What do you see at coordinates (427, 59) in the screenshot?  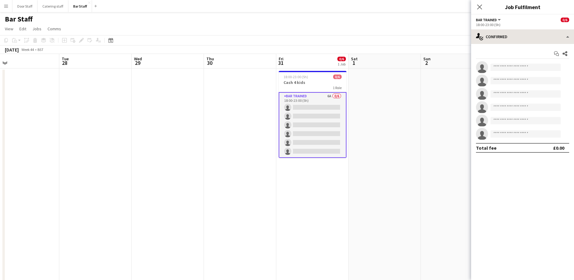 I see `span: Sun` at bounding box center [427, 59].